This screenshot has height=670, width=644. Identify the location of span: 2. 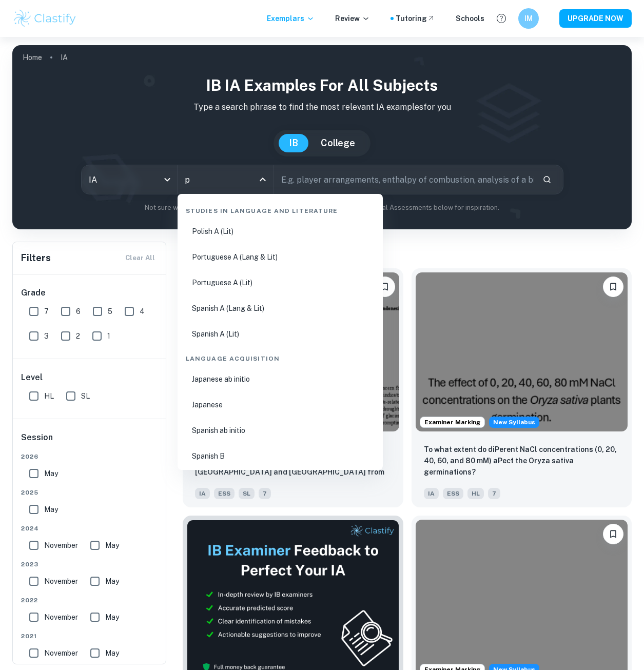
(78, 336).